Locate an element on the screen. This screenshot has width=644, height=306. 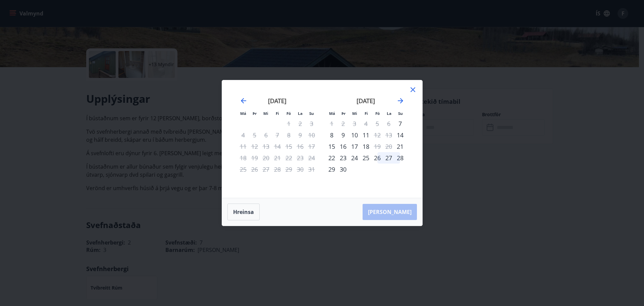
div: 26 is located at coordinates (377, 158).